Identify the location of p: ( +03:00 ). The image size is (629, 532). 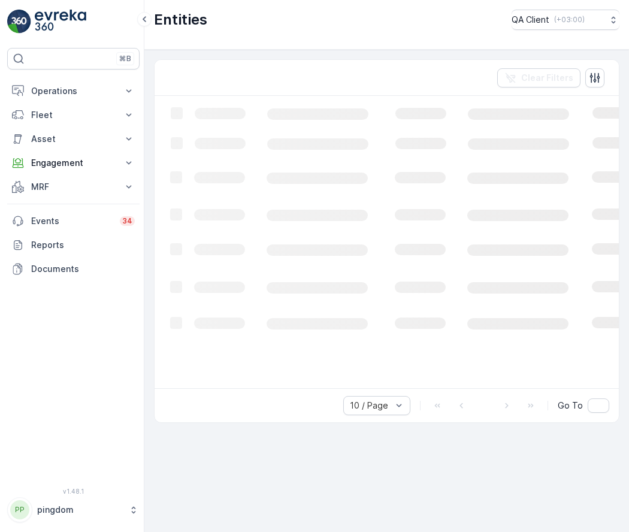
(569, 20).